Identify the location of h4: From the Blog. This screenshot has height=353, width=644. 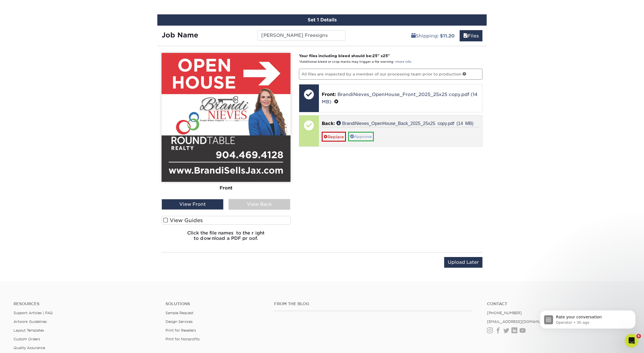
(373, 303).